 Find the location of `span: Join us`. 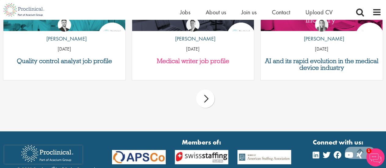

span: Join us is located at coordinates (249, 12).